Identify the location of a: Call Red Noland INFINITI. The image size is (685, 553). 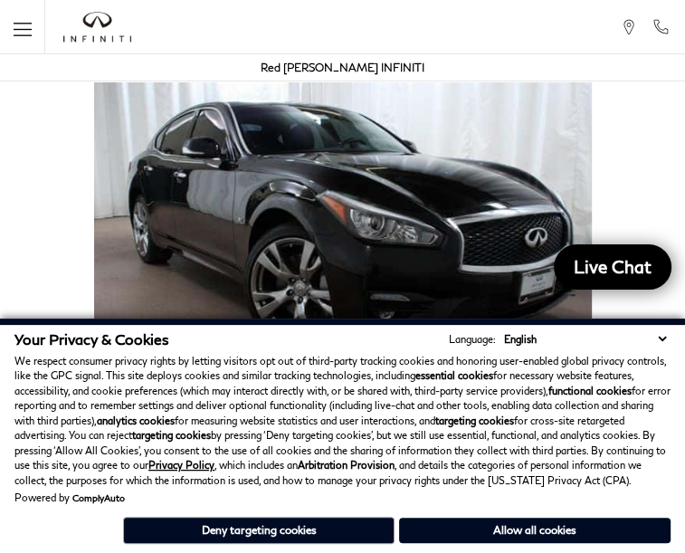
(660, 27).